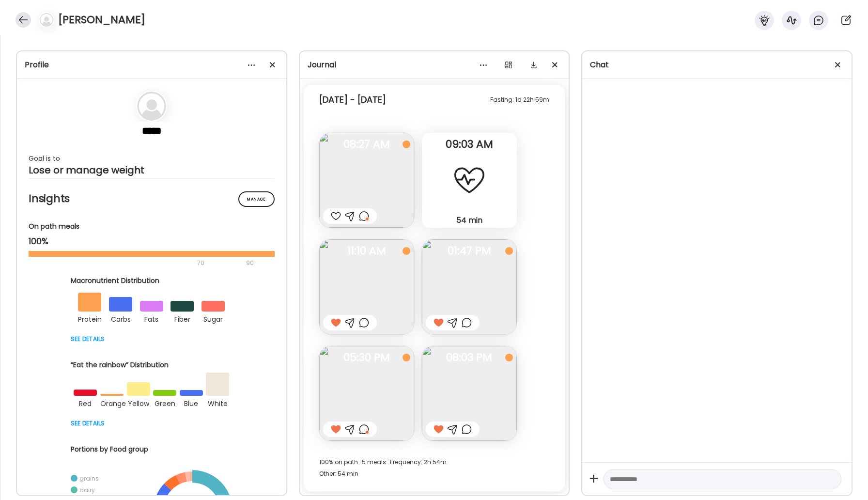  What do you see at coordinates (250, 264) in the screenshot?
I see `div: 90` at bounding box center [250, 264].